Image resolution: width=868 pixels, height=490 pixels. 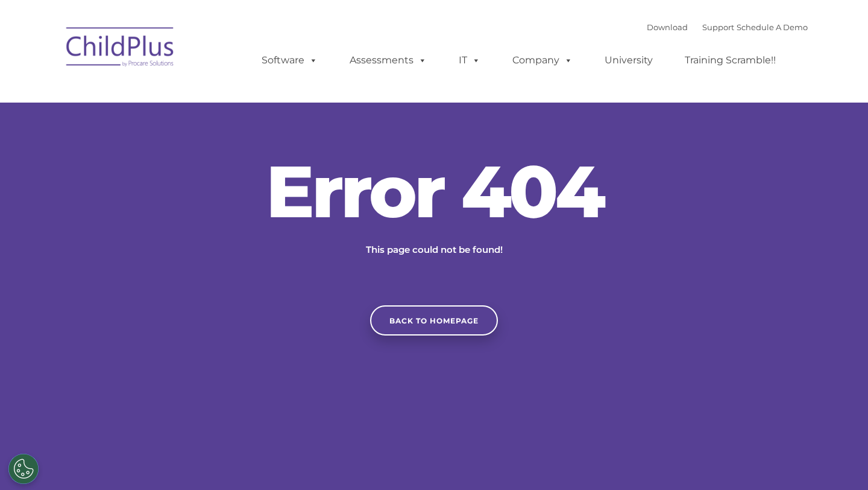 What do you see at coordinates (470, 60) in the screenshot?
I see `a: IT` at bounding box center [470, 60].